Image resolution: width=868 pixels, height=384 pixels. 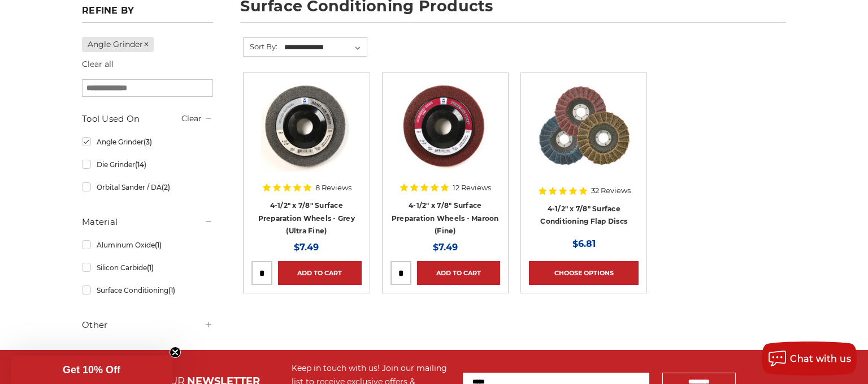 What do you see at coordinates (141, 164) in the screenshot?
I see `span: (14)` at bounding box center [141, 164].